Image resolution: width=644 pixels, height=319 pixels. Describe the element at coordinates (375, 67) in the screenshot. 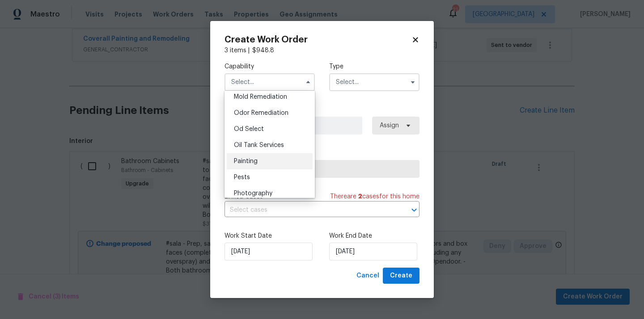

I see `label: Type` at that location.